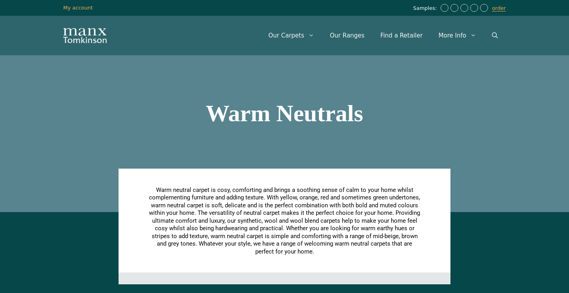 This screenshot has width=569, height=293. Describe the element at coordinates (457, 36) in the screenshot. I see `a: More Info` at that location.